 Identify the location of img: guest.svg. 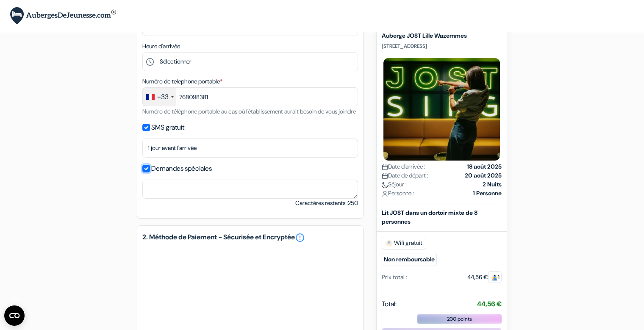
(495, 277).